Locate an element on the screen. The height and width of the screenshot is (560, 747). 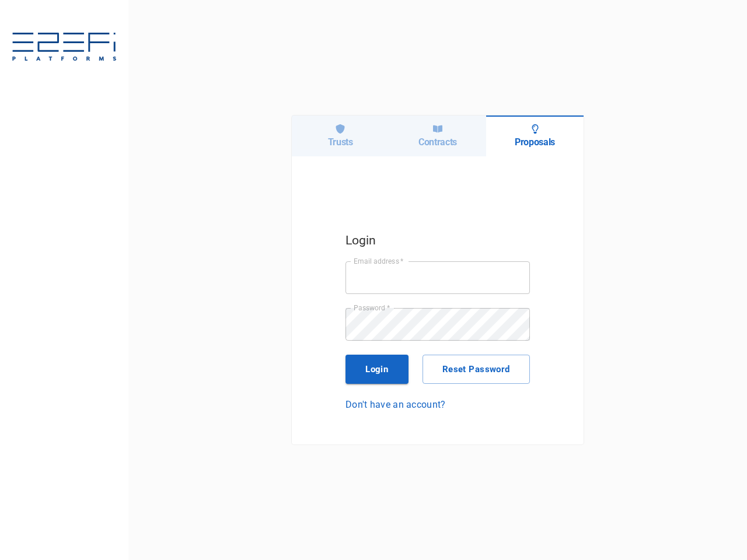
label: Password is located at coordinates (372, 308).